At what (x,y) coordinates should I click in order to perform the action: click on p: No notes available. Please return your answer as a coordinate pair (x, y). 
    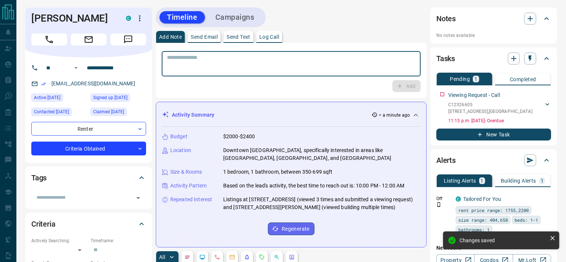
    Looking at the image, I should click on (494, 35).